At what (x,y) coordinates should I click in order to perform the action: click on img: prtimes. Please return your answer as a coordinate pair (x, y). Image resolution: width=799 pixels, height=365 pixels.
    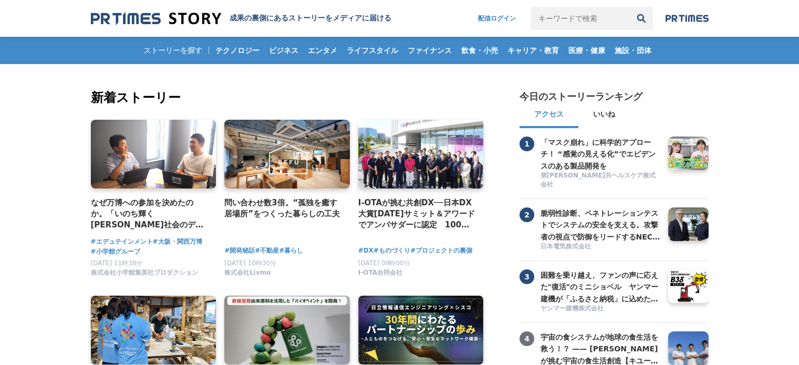
    Looking at the image, I should click on (687, 18).